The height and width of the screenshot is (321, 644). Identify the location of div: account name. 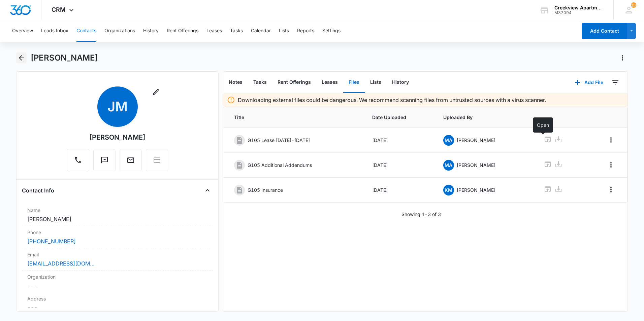
(579, 8).